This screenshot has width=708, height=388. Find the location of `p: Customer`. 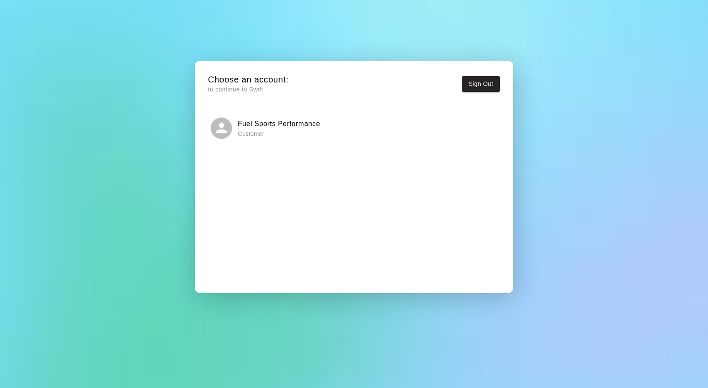

p: Customer is located at coordinates (279, 134).